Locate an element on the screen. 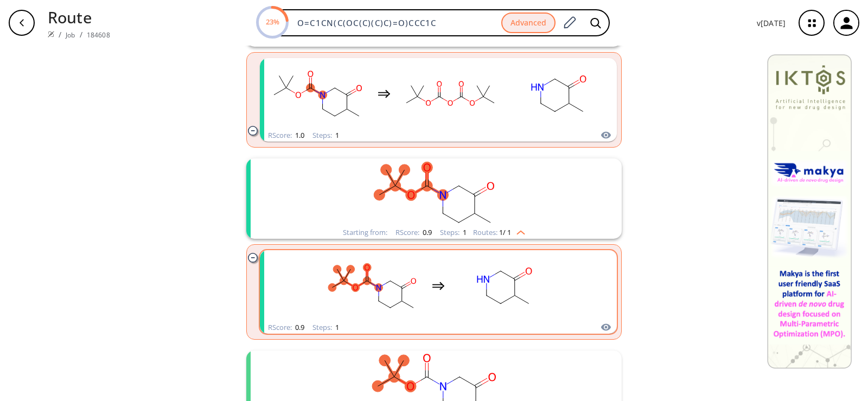 This screenshot has width=868, height=401. div: Starting from: is located at coordinates (366, 233).